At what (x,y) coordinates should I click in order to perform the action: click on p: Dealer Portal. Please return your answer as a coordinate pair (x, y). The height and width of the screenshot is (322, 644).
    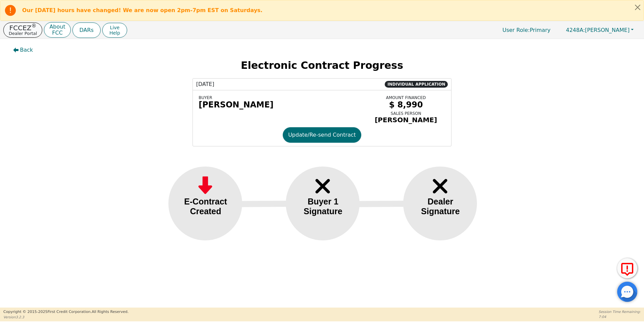
    Looking at the image, I should click on (23, 33).